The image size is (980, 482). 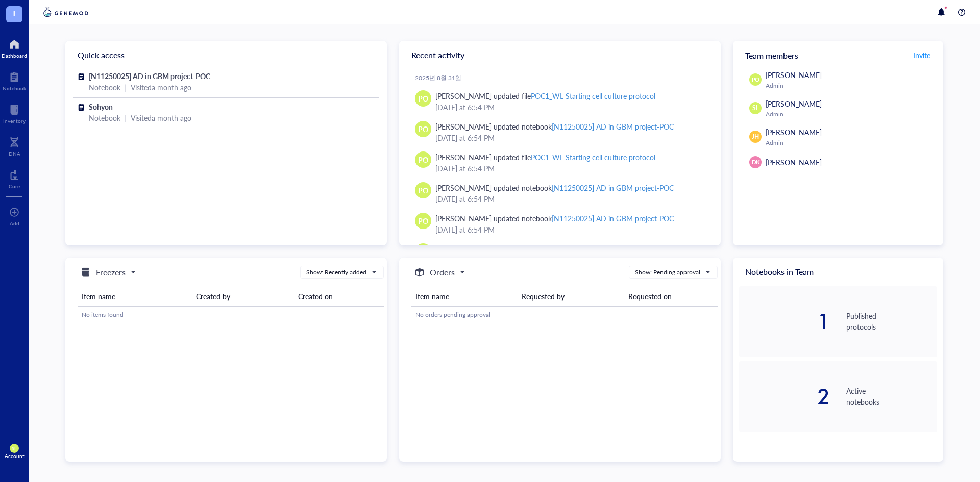 I want to click on span: T, so click(x=14, y=12).